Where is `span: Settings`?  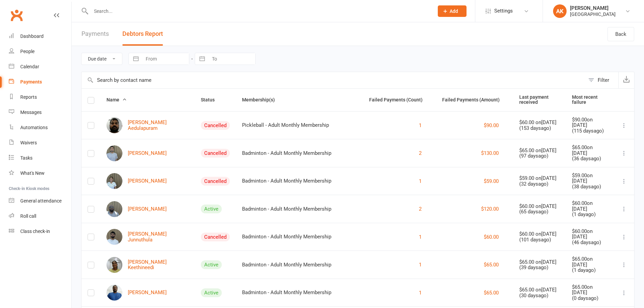 span: Settings is located at coordinates (503, 11).